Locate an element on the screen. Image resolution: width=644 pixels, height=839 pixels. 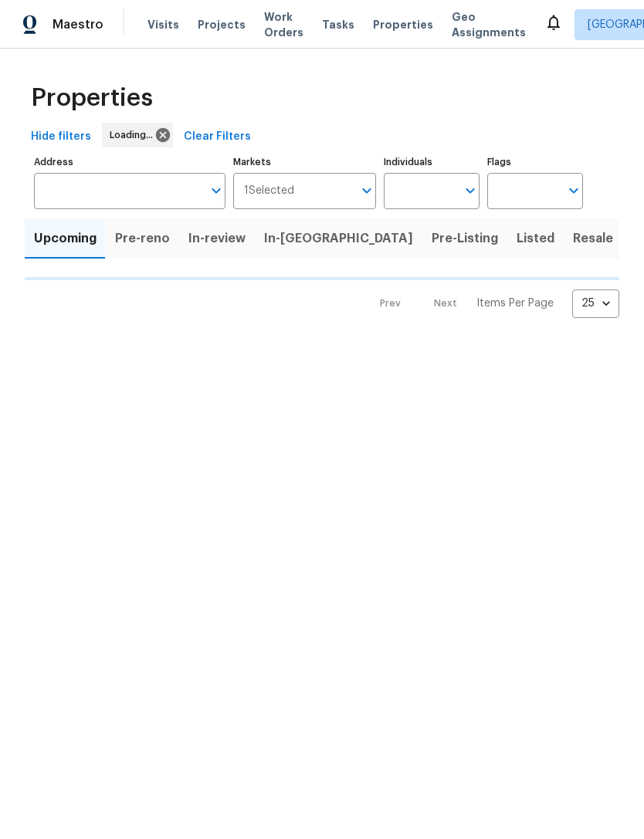
span: Upcoming is located at coordinates (65, 238).